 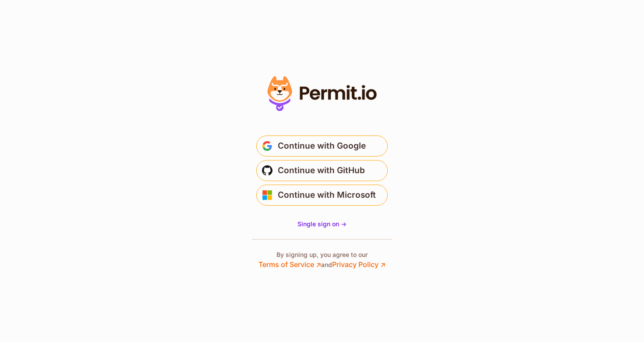 I want to click on button: Continue with Google, so click(x=322, y=146).